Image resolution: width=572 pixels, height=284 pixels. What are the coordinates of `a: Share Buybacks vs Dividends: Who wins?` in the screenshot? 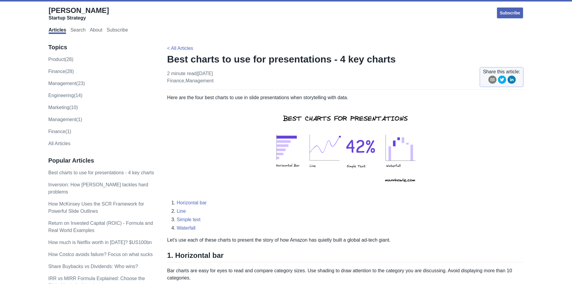 It's located at (93, 266).